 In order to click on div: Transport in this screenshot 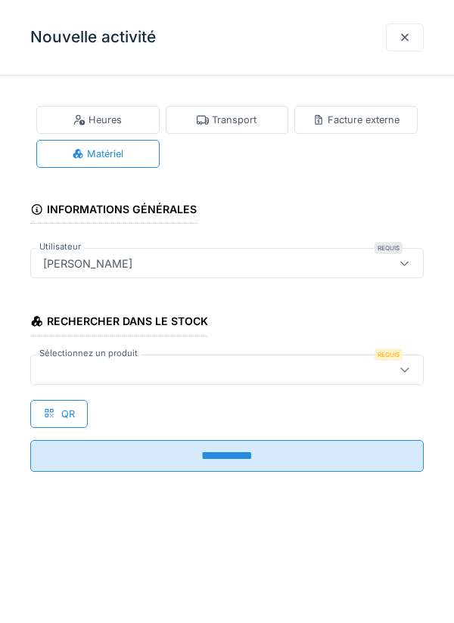, I will do `click(226, 120)`.